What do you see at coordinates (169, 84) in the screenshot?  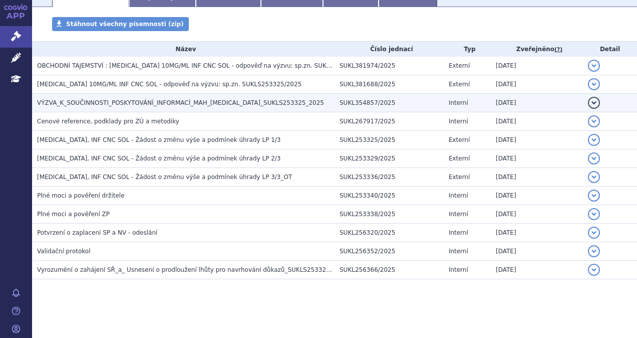 I see `span: Opdivo 10MG/ML INF CNC SOL - odpověď na výzvu: sp.zn. SUKLS253325/2025` at bounding box center [169, 84].